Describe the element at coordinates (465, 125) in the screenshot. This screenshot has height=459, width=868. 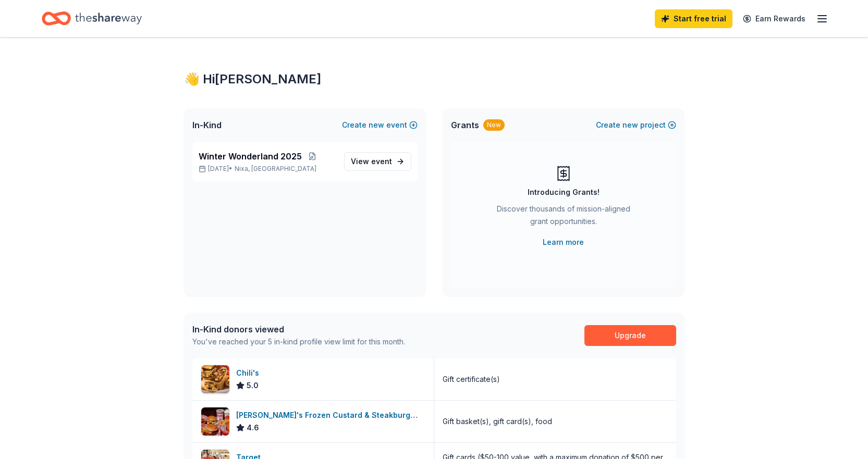
I see `span: Grants` at that location.